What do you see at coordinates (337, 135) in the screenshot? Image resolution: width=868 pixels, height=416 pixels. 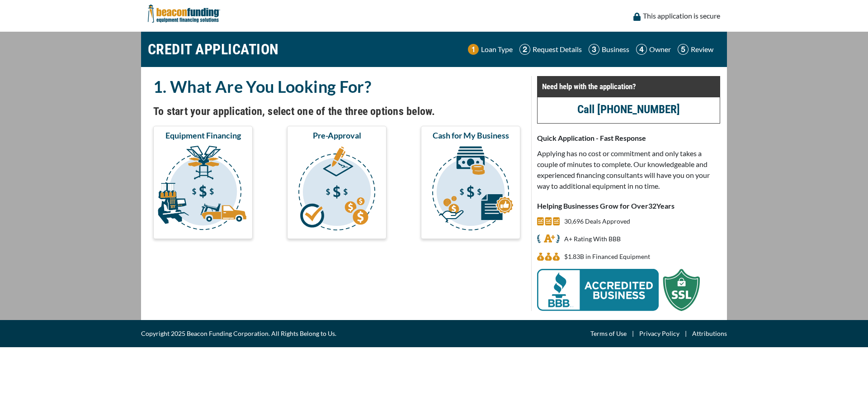 I see `span: Pre-Approval` at bounding box center [337, 135].